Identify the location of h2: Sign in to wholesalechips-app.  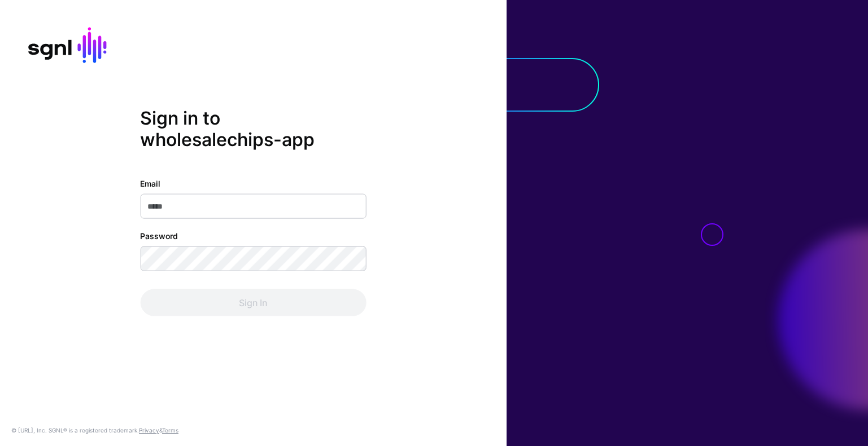
(253, 129).